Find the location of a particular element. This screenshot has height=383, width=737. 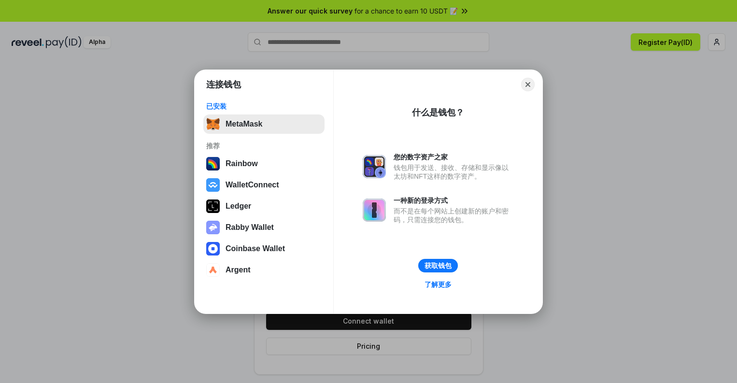

div: MetaMask is located at coordinates (244, 124).